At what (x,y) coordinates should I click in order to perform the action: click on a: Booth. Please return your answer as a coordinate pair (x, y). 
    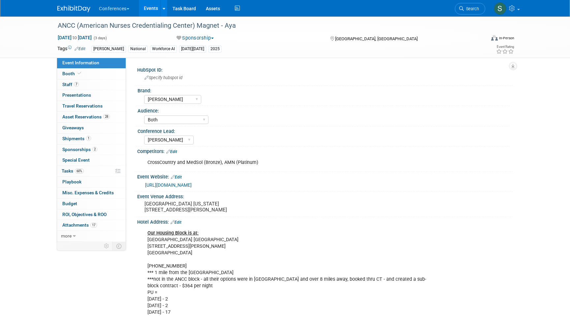
    Looking at the image, I should click on (91, 74).